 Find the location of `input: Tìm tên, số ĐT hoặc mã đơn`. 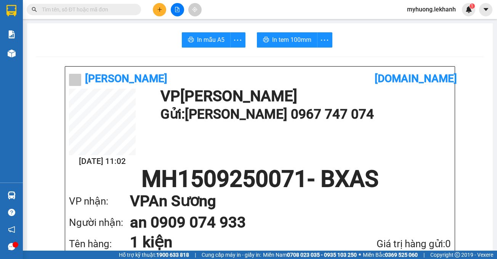

input: Tìm tên, số ĐT hoặc mã đơn is located at coordinates (87, 10).